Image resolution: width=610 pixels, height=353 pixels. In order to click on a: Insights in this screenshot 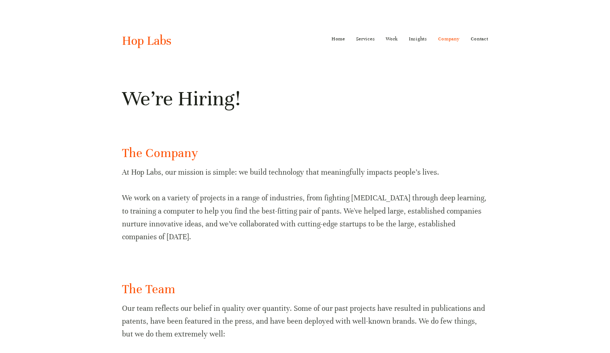, I will do `click(418, 39)`.